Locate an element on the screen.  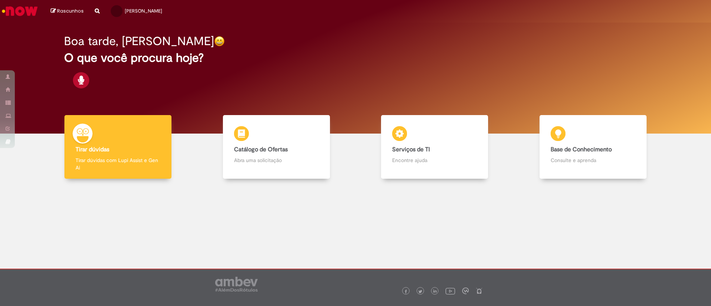
a: Base de Conhecimento Consulte e aprenda is located at coordinates (593, 147).